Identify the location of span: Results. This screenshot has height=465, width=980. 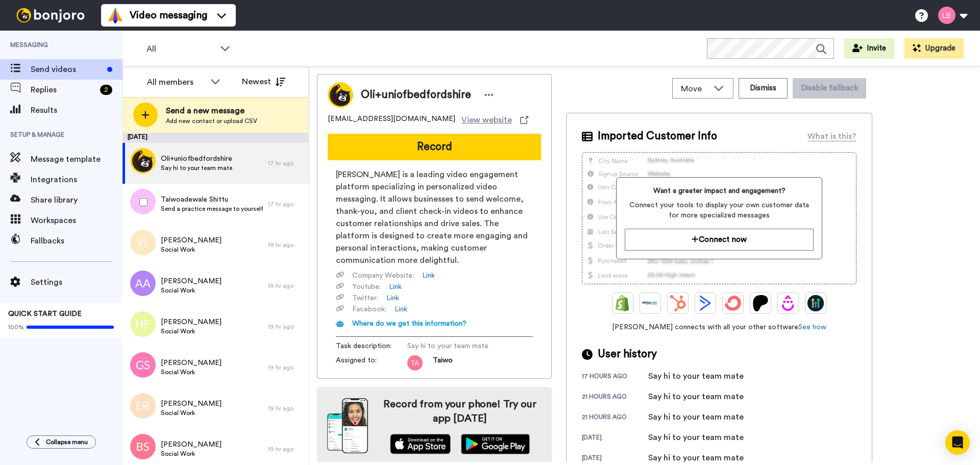
(77, 110).